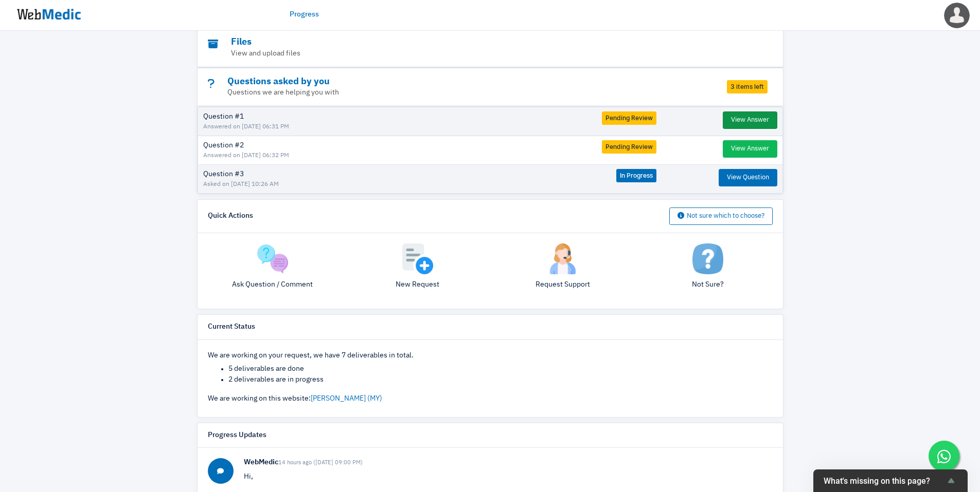  Describe the element at coordinates (230, 216) in the screenshot. I see `h6: Quick Actions` at that location.